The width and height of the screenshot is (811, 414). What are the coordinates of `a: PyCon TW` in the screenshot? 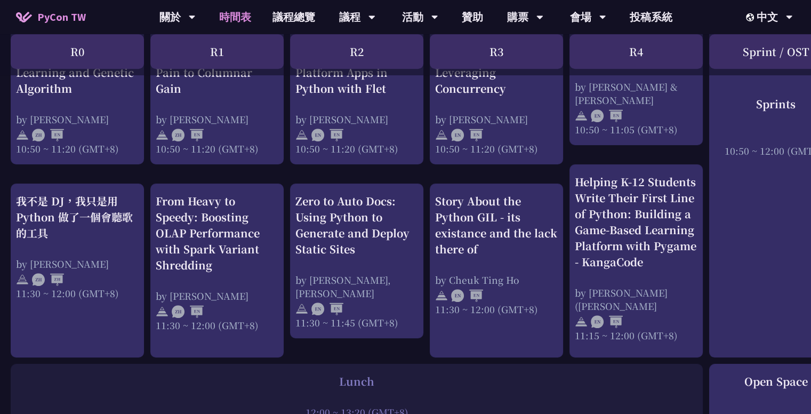 It's located at (51, 17).